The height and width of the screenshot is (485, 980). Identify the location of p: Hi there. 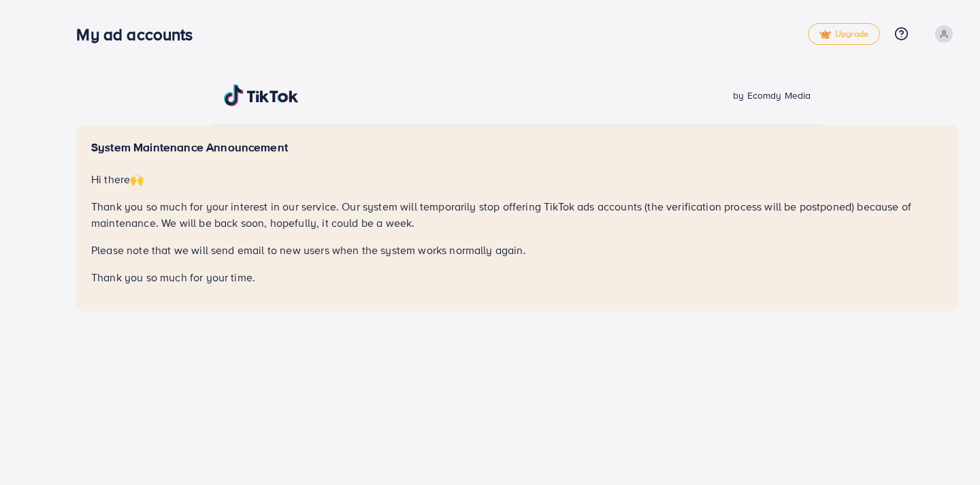
(517, 179).